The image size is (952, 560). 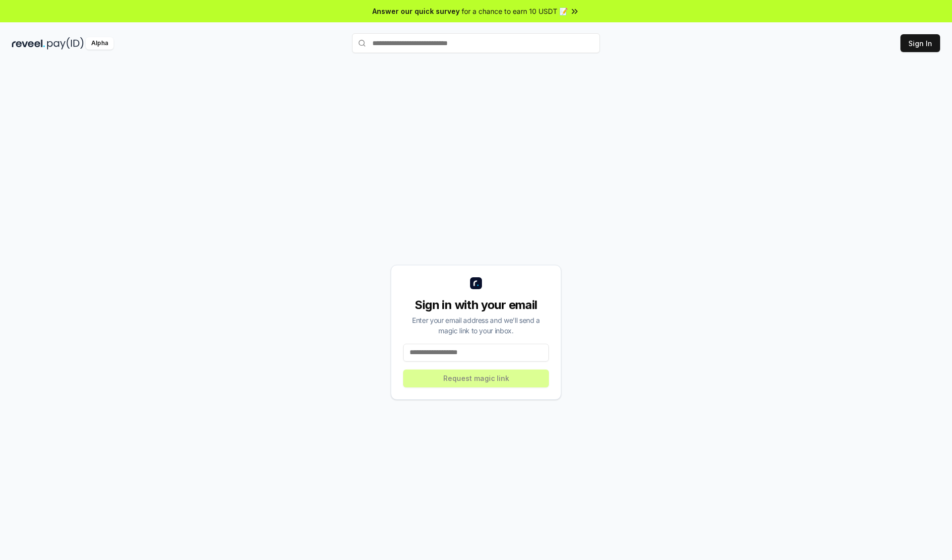 I want to click on div: Alpha, so click(x=100, y=43).